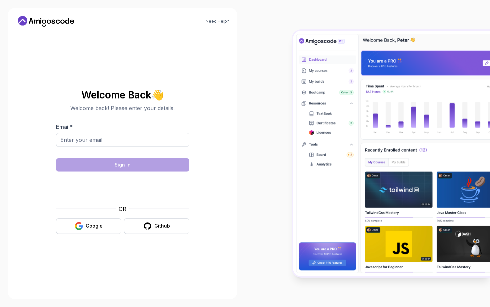 Image resolution: width=490 pixels, height=307 pixels. I want to click on div: Google, so click(94, 226).